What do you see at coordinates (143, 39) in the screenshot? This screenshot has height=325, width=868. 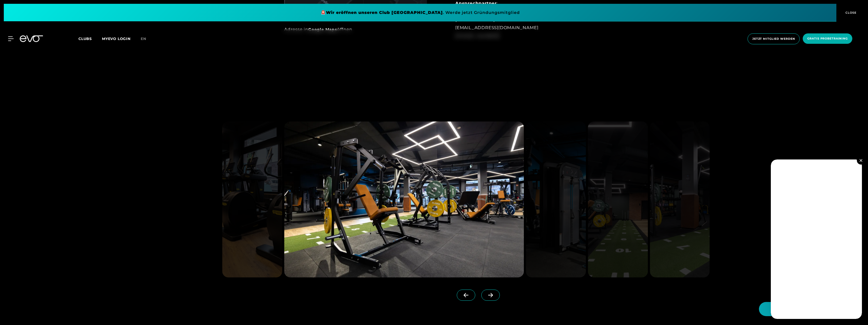 I see `span: en` at bounding box center [143, 39].